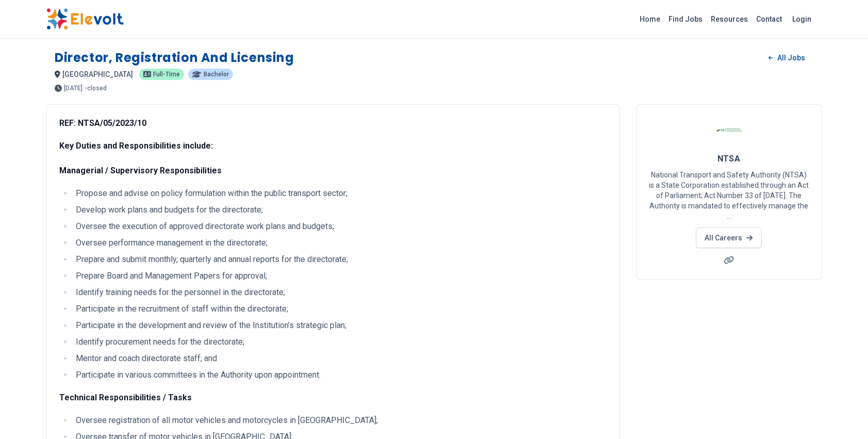 This screenshot has width=868, height=439. I want to click on strong: REF: NTSA/05/2023/10, so click(102, 123).